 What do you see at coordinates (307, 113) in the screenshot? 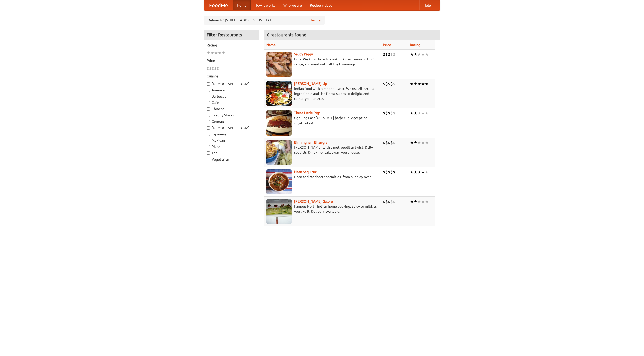
I see `a: Three Little Pigs` at bounding box center [307, 113].